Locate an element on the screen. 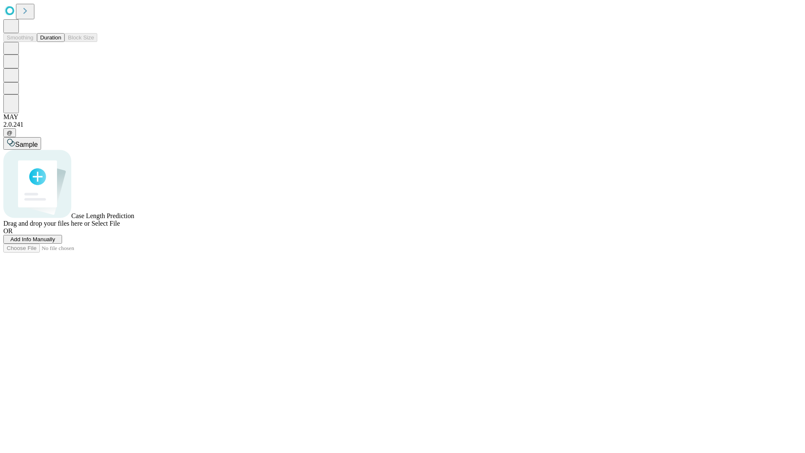  span: Sample is located at coordinates (26, 144).